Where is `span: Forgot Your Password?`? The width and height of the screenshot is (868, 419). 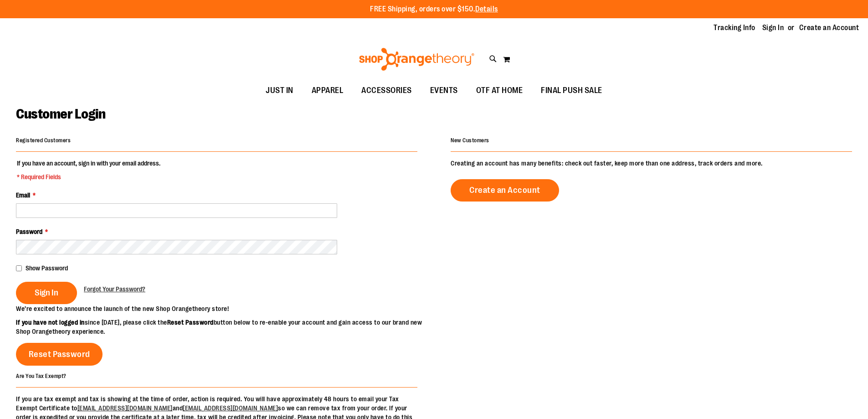 span: Forgot Your Password? is located at coordinates (114, 289).